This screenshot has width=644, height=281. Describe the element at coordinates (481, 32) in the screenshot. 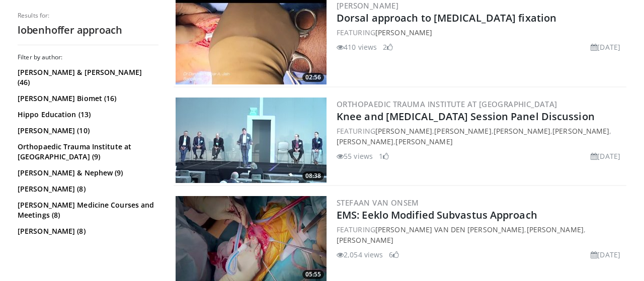

I see `div: FEATURING` at that location.